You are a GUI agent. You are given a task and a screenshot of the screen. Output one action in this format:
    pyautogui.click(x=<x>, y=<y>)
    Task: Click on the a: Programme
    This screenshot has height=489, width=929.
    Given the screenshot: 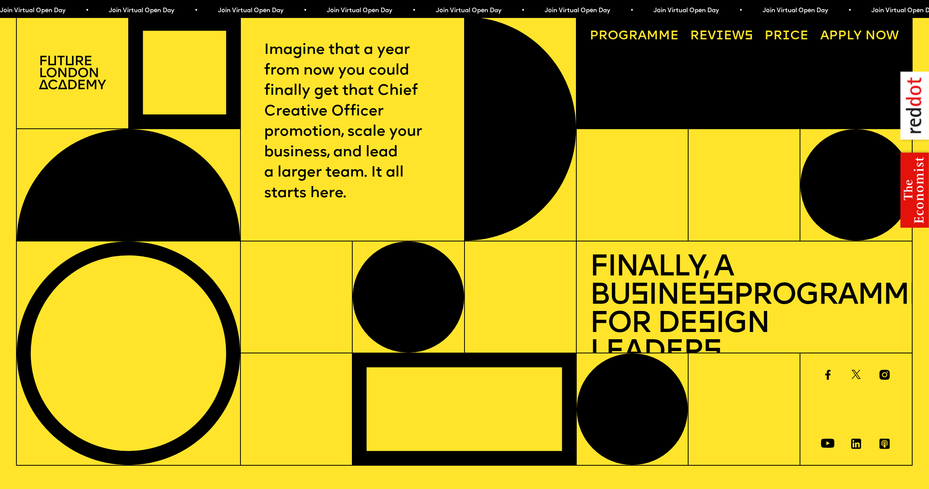 What is the action you would take?
    pyautogui.click(x=634, y=36)
    